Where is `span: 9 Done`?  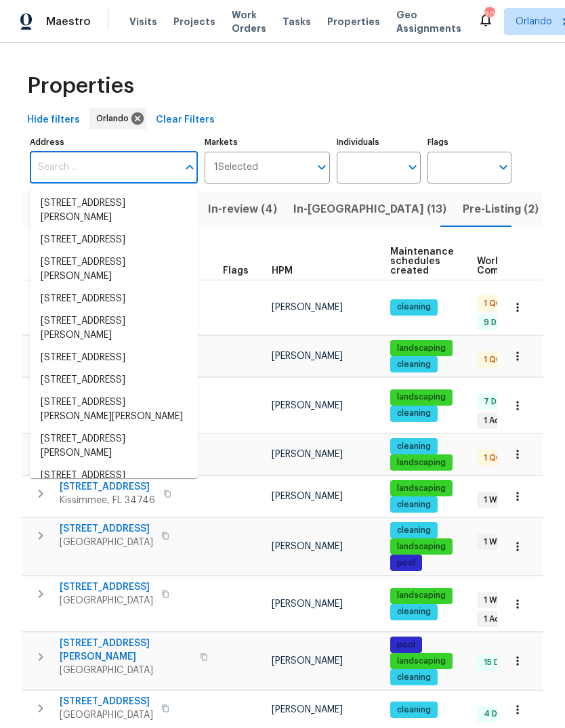
span: 9 Done is located at coordinates (498, 323).